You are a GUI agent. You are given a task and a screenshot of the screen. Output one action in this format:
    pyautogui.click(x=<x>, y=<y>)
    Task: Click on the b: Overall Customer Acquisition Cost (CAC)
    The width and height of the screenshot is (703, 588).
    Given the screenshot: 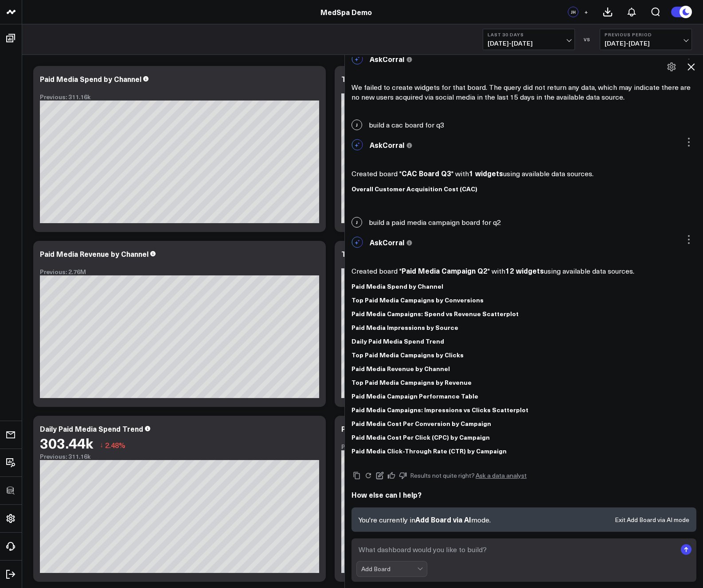 What is the action you would take?
    pyautogui.click(x=414, y=188)
    